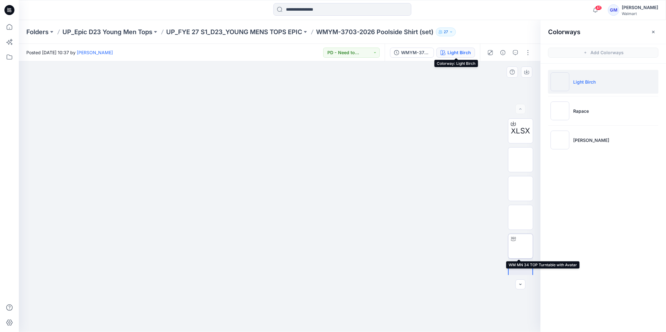 The image size is (666, 332). I want to click on p: Light Birch, so click(584, 82).